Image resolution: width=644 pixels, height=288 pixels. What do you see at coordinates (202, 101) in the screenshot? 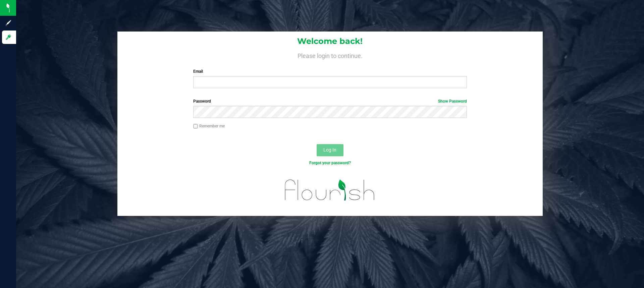
I see `span: Password` at bounding box center [202, 101].